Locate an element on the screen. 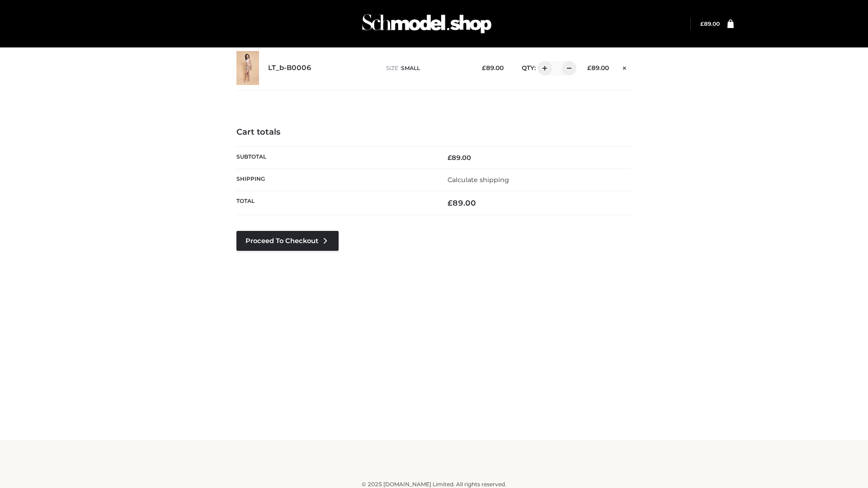 The image size is (868, 488). a: Proceed to Checkout is located at coordinates (288, 241).